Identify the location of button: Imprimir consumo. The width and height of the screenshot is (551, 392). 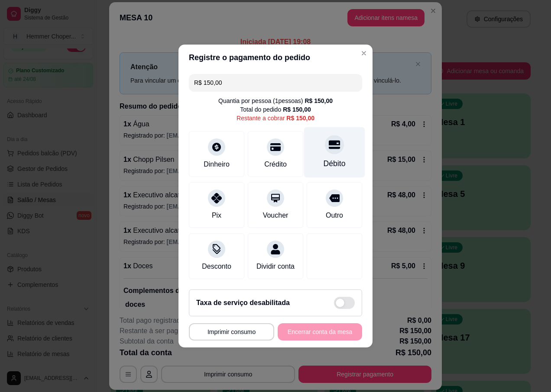
(231, 332).